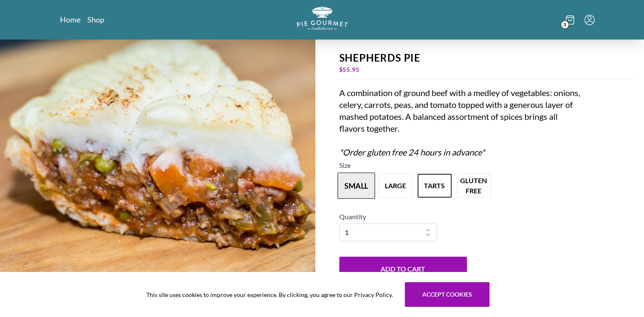 The width and height of the screenshot is (644, 317). What do you see at coordinates (403, 269) in the screenshot?
I see `button: Add to Cart` at bounding box center [403, 269].